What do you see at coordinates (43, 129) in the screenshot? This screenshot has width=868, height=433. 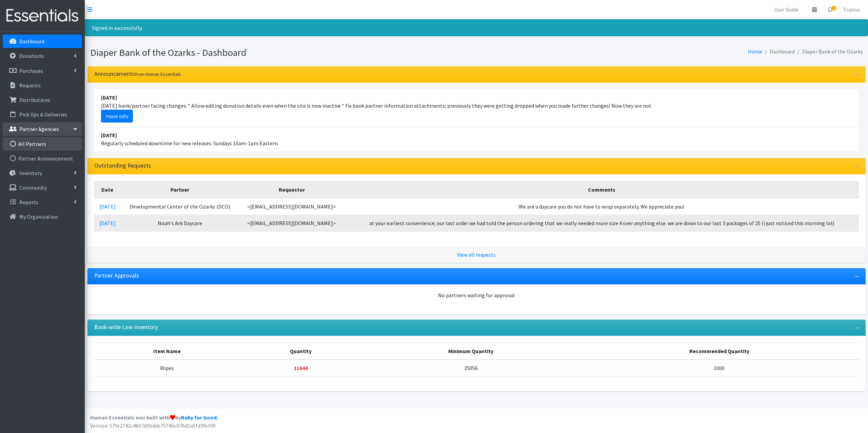 I see `a: Partner Agencies` at bounding box center [43, 129].